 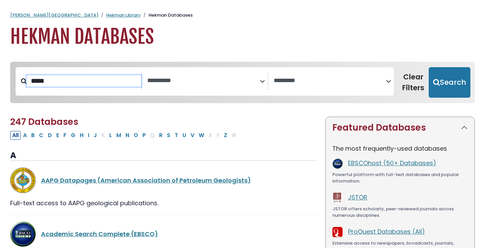 I want to click on span: 247 Databases, so click(x=44, y=122).